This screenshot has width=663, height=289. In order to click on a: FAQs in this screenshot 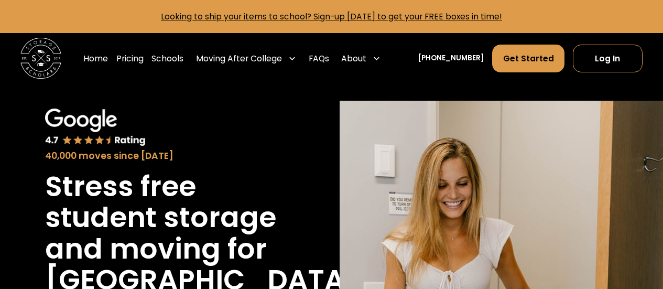, I will do `click(319, 58)`.